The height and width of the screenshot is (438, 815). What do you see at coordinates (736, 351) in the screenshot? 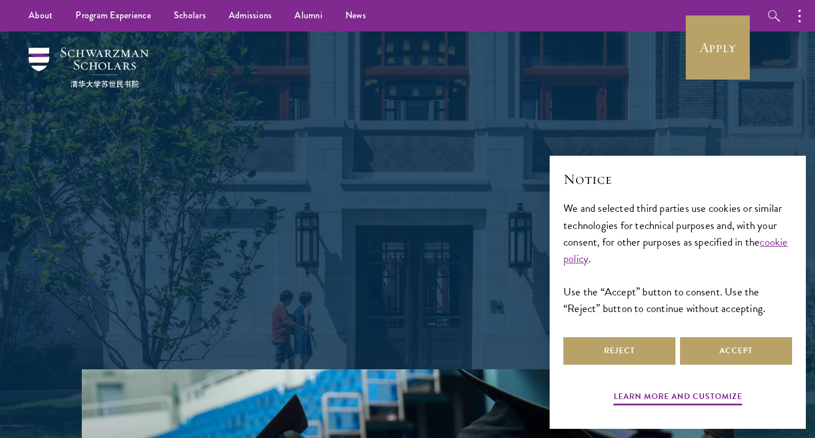
I see `button: Accept` at bounding box center [736, 351].